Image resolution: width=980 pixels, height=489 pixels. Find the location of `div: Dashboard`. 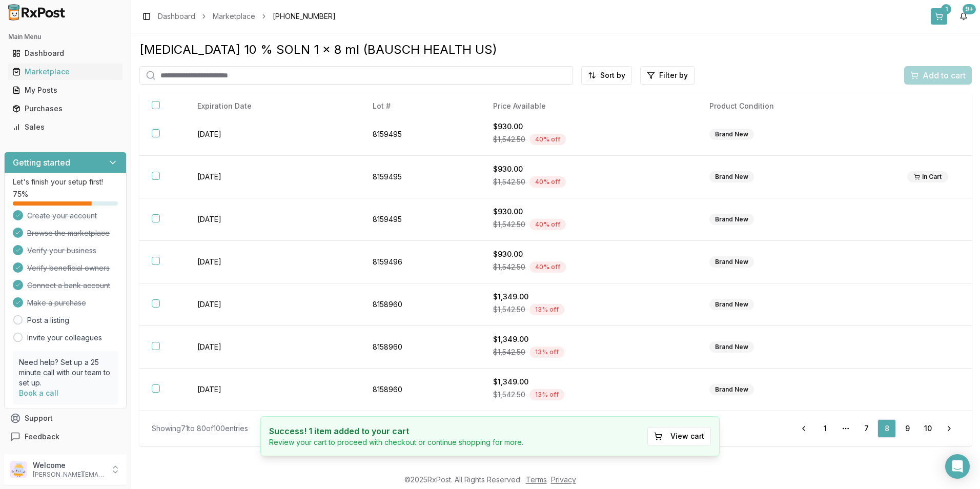

div: Dashboard is located at coordinates (65, 53).